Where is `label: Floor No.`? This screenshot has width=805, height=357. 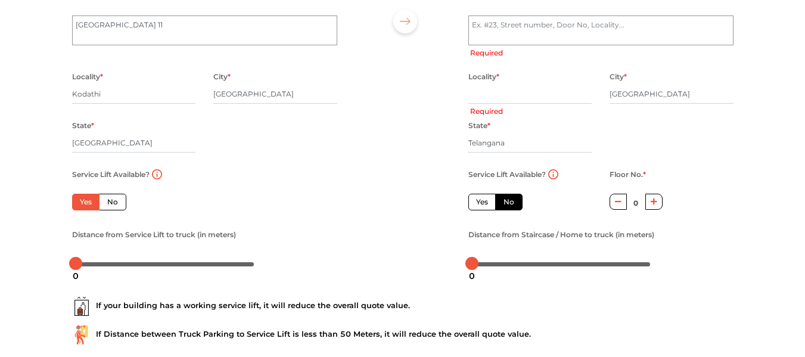
label: Floor No. is located at coordinates (628, 175).